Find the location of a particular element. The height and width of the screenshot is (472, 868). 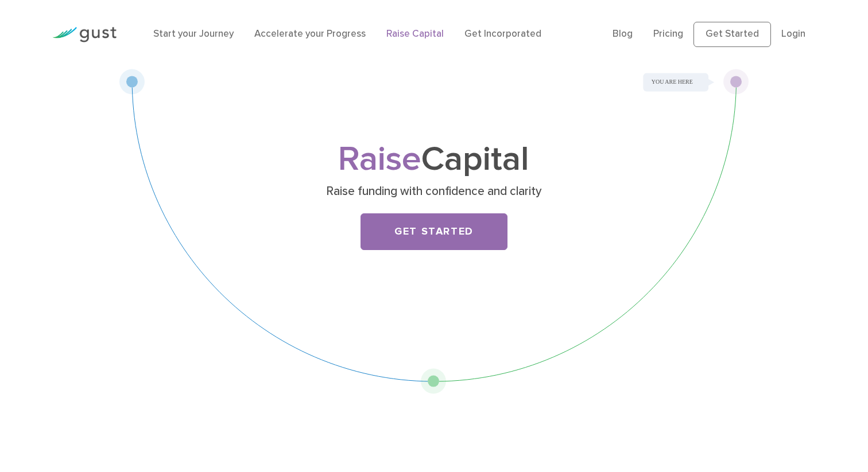

h1: Capital is located at coordinates (434, 159).